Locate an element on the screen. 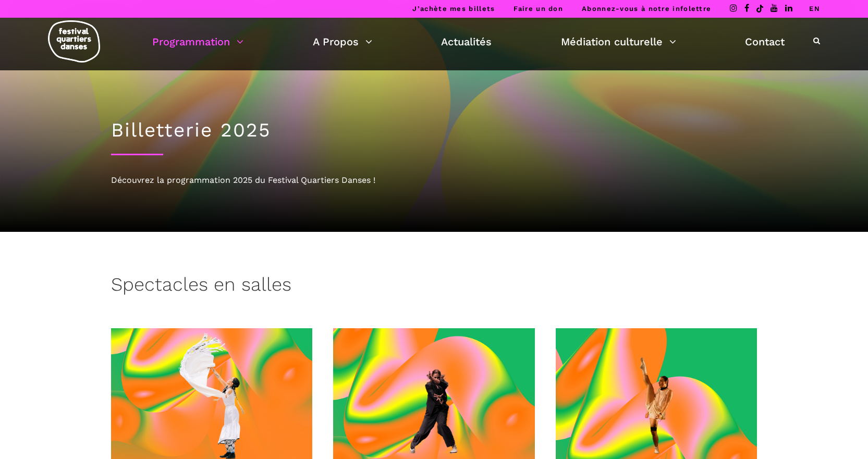 This screenshot has height=459, width=868. a: Abonnez-vous à notre infolettre is located at coordinates (646, 9).